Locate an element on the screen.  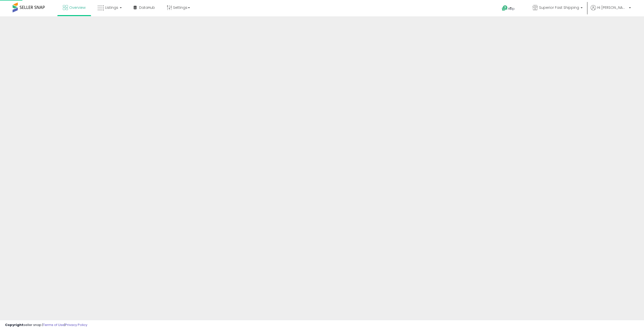
a: Help is located at coordinates (511, 9).